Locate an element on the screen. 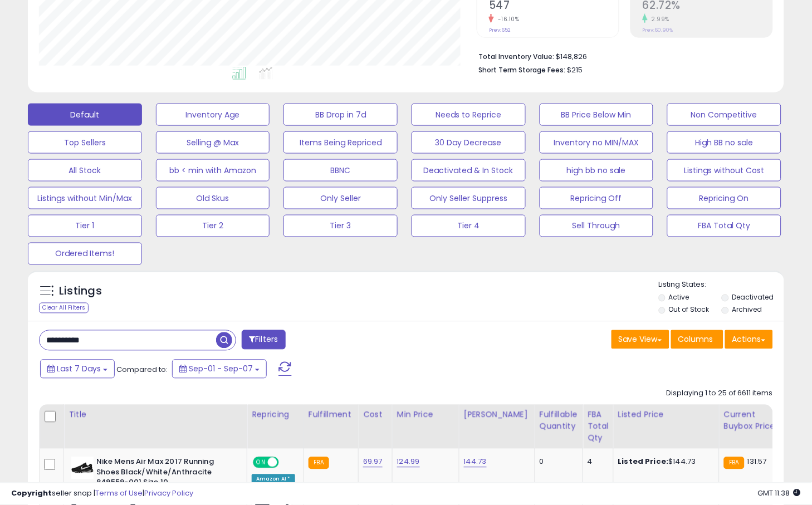 The height and width of the screenshot is (505, 812). button: Repricing Off is located at coordinates (596, 198).